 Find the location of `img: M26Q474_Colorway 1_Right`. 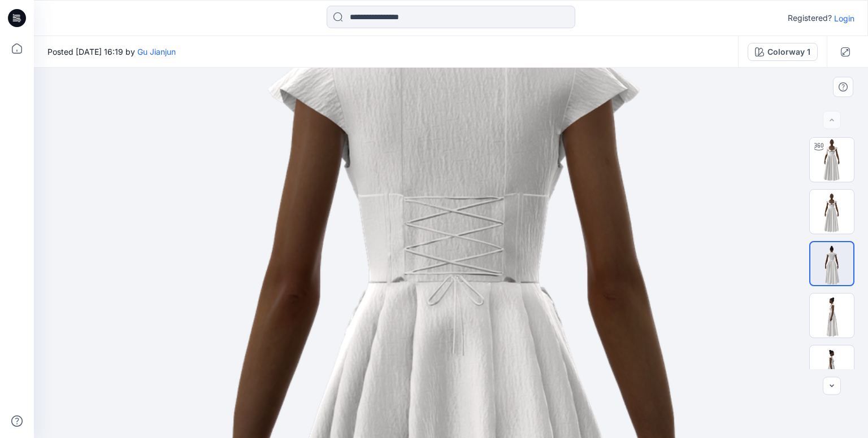

img: M26Q474_Colorway 1_Right is located at coordinates (832, 368).